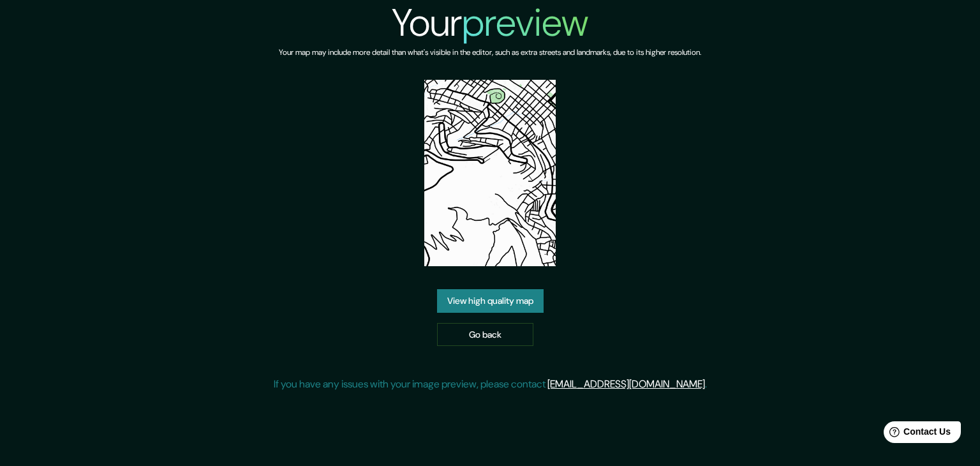 The height and width of the screenshot is (466, 980). Describe the element at coordinates (61, 16) in the screenshot. I see `span: Contact Us` at that location.